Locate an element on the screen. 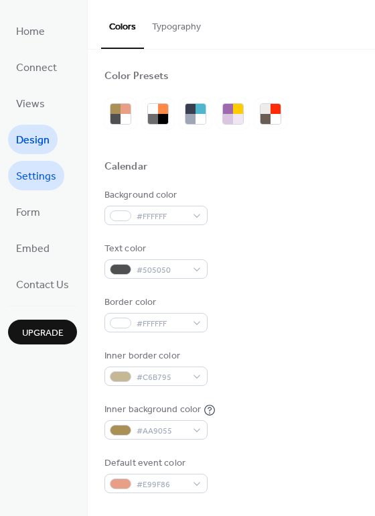 The image size is (375, 516). div: Inner background color is located at coordinates (153, 410).